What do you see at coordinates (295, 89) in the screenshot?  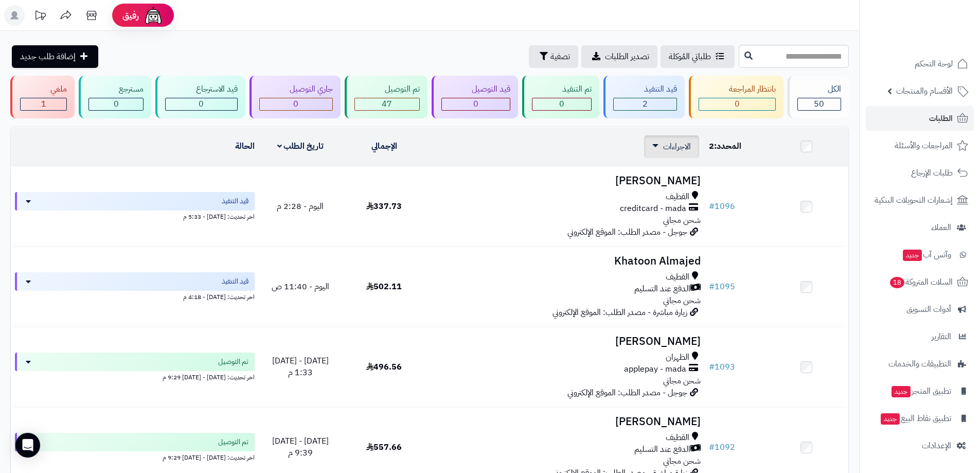 I see `div: جاري التوصيل` at bounding box center [295, 89].